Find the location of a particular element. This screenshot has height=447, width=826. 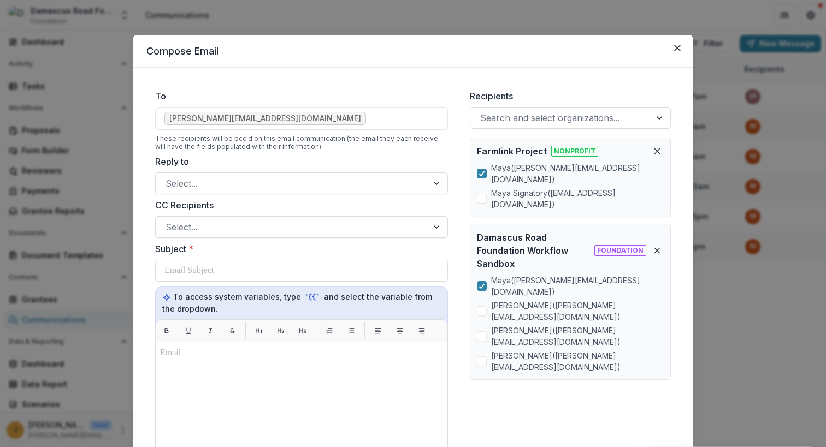

div: These recipients will be bcc'd on this email communication (the email they each receive will have... is located at coordinates (301, 143).